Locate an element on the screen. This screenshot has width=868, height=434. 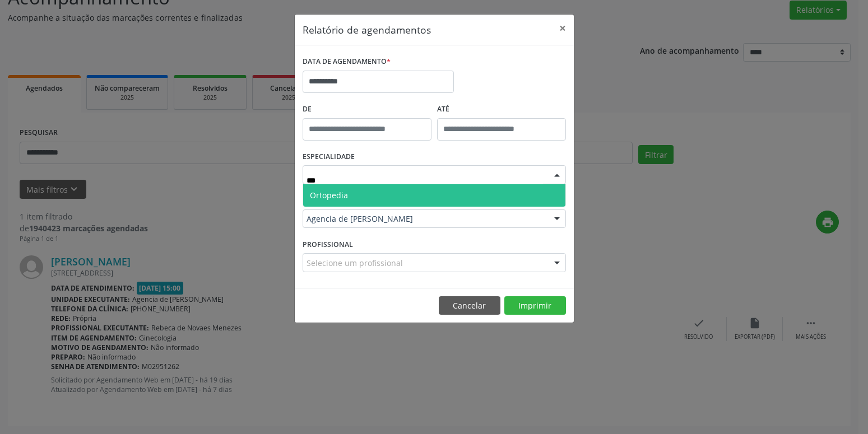
button: Close is located at coordinates (563, 28).